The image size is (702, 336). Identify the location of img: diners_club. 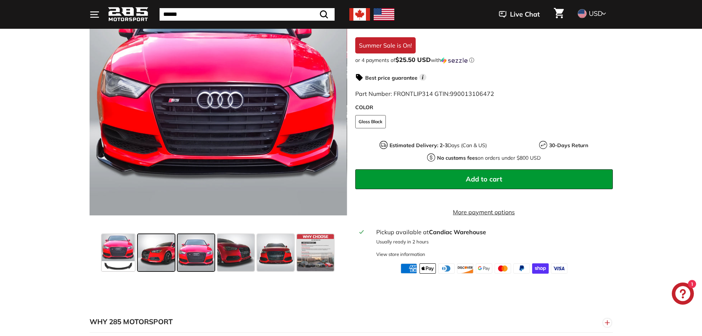
(446, 268).